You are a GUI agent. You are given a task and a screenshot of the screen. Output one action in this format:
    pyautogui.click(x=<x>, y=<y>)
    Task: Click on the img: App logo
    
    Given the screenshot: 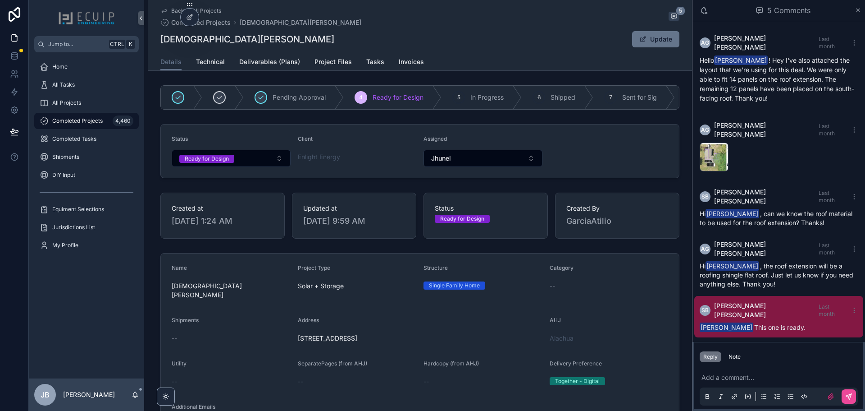 What is the action you would take?
    pyautogui.click(x=87, y=18)
    